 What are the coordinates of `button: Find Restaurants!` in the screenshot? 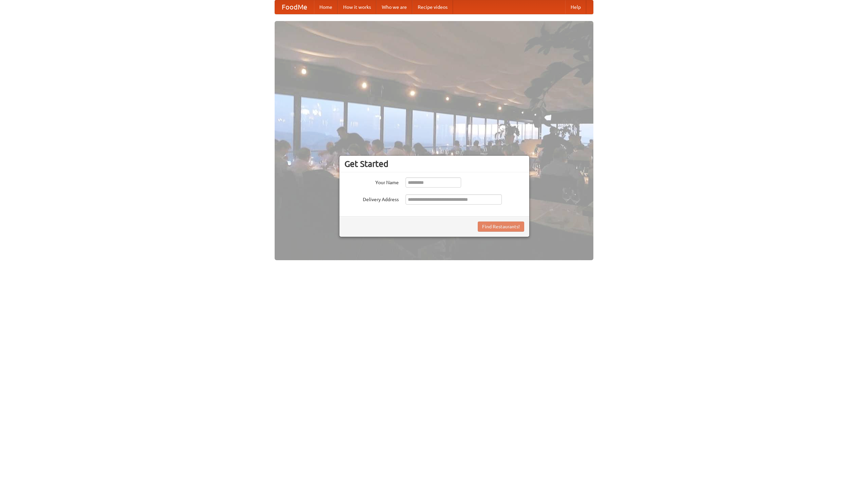 It's located at (501, 227).